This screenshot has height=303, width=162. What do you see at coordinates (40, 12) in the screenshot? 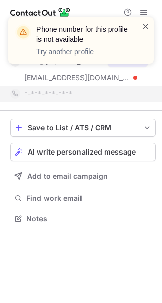
I see `img: ContactOut v5.3.10` at bounding box center [40, 12].